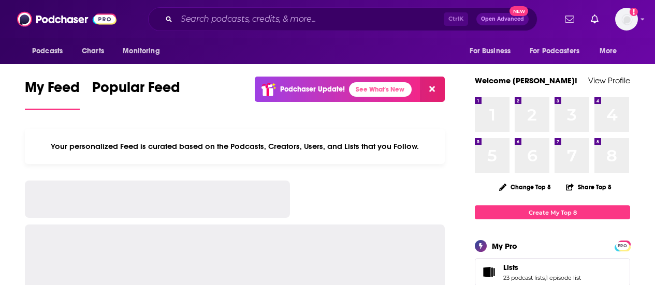 This screenshot has width=655, height=285. What do you see at coordinates (52, 94) in the screenshot?
I see `a: My Feed` at bounding box center [52, 94].